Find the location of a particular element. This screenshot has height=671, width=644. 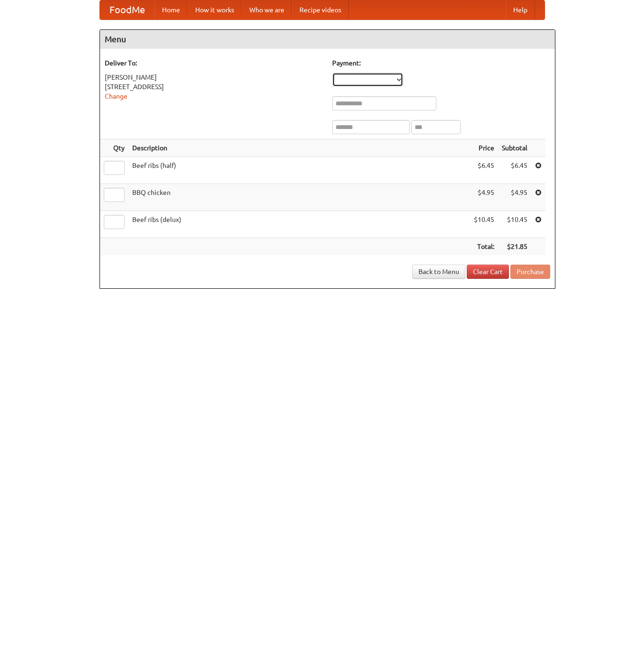

th: Total: is located at coordinates (484, 246).